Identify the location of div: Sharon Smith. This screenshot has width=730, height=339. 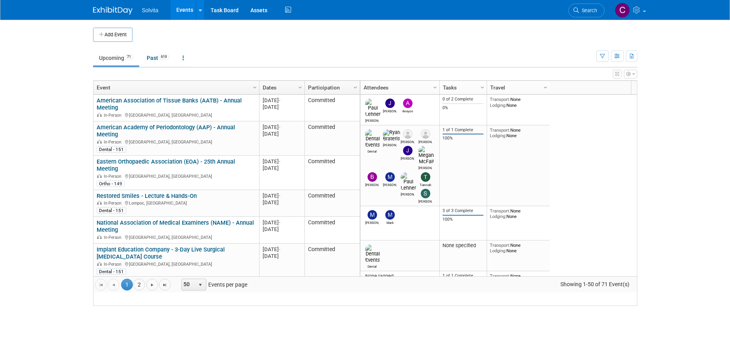
(425, 201).